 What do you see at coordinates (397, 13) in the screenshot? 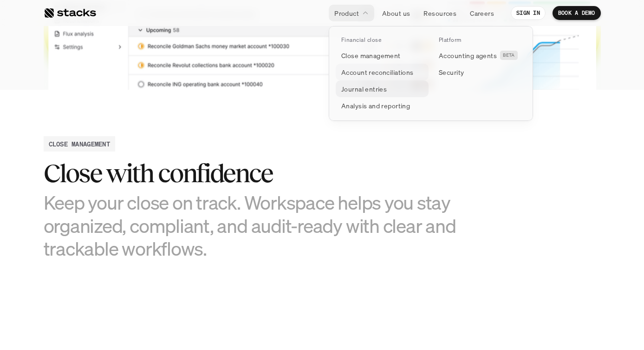
I see `a: About us` at bounding box center [397, 13].